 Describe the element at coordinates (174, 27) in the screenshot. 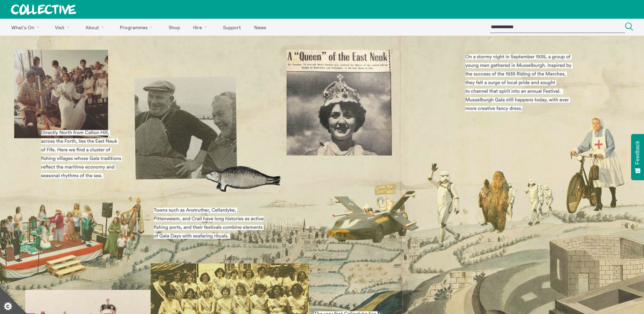

I see `a: Shop` at that location.